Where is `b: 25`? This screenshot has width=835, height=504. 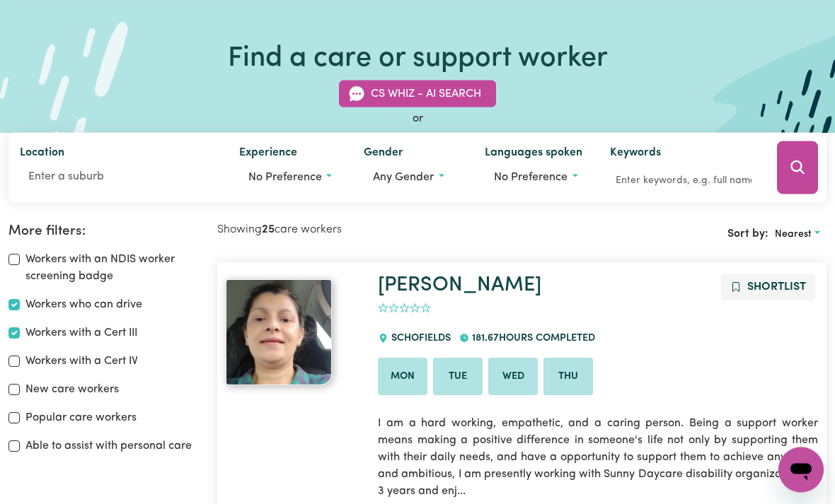
b: 25 is located at coordinates (268, 230).